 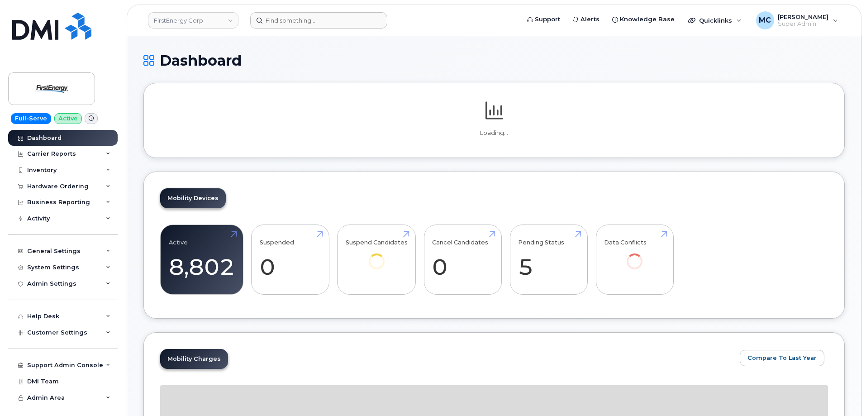 I want to click on a: Pending Status 5, so click(x=548, y=260).